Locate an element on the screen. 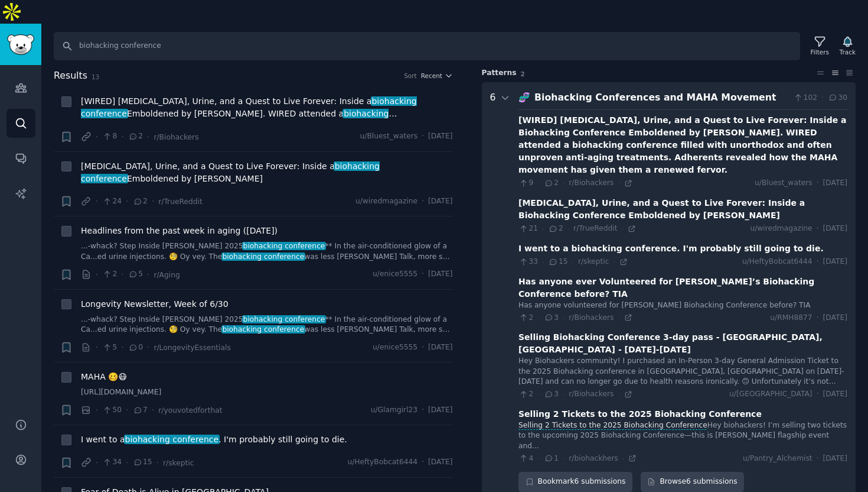 The image size is (868, 492). span: 4 is located at coordinates (526, 458).